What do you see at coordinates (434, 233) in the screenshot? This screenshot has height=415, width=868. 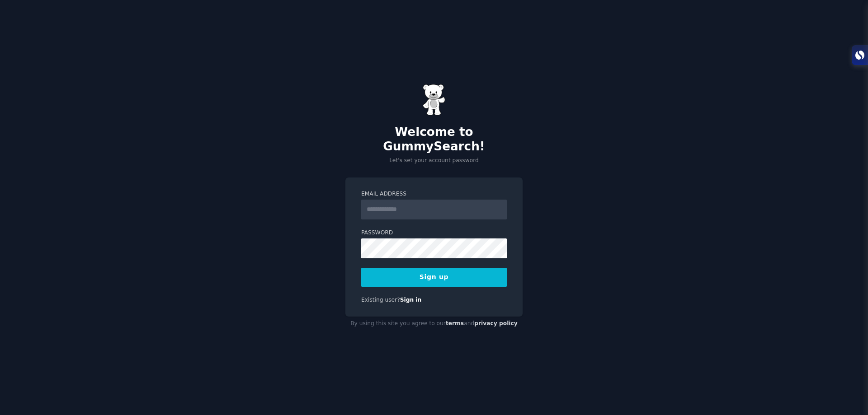 I see `label: Password` at bounding box center [434, 233].